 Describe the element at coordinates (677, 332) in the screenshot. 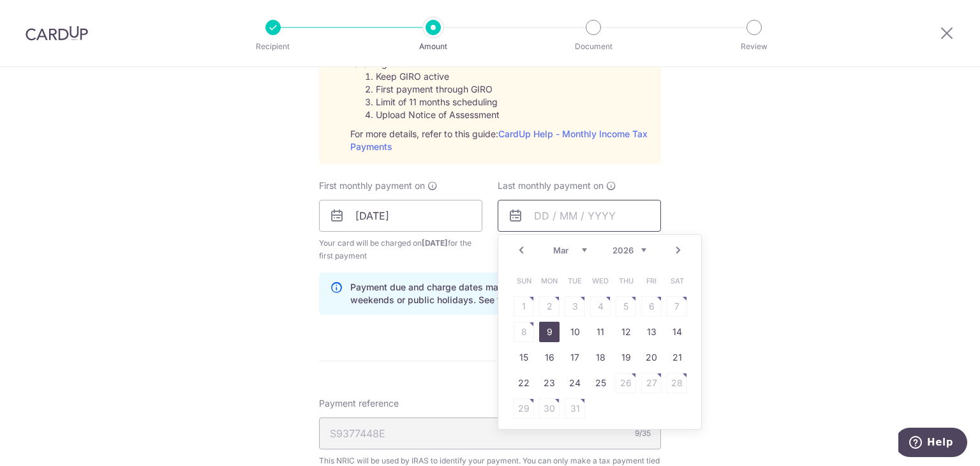

I see `a: 14` at that location.